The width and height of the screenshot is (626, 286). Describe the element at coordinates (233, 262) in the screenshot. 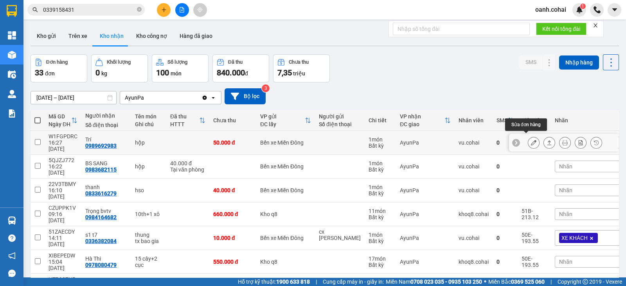

I see `div: 550.000 đ` at that location.